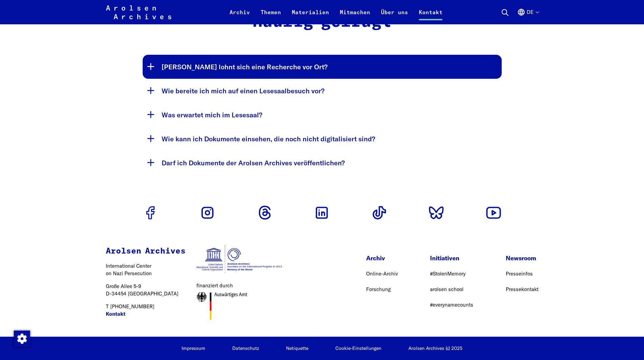 Image resolution: width=644 pixels, height=360 pixels. Describe the element at coordinates (452, 284) in the screenshot. I see `nav: Footer` at that location.